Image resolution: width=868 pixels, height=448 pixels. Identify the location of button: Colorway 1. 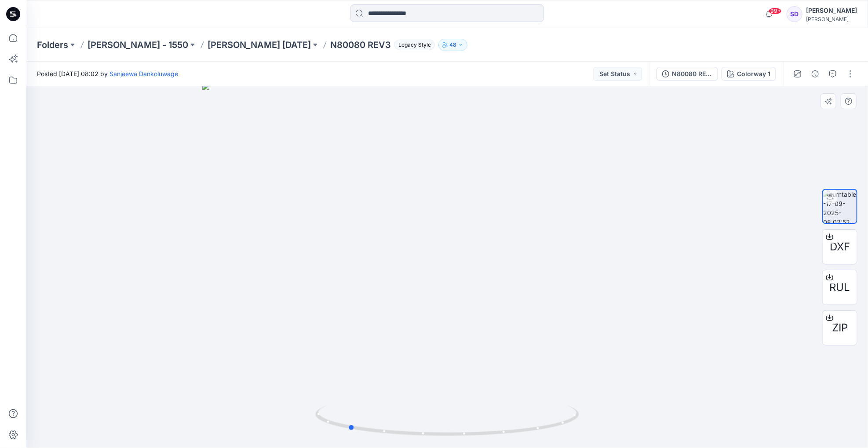
(749, 74).